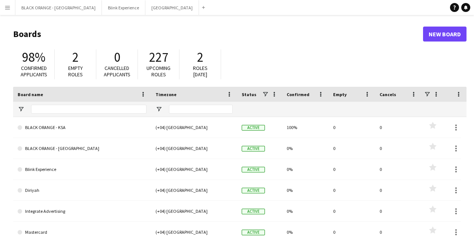  I want to click on a: New Board, so click(444, 34).